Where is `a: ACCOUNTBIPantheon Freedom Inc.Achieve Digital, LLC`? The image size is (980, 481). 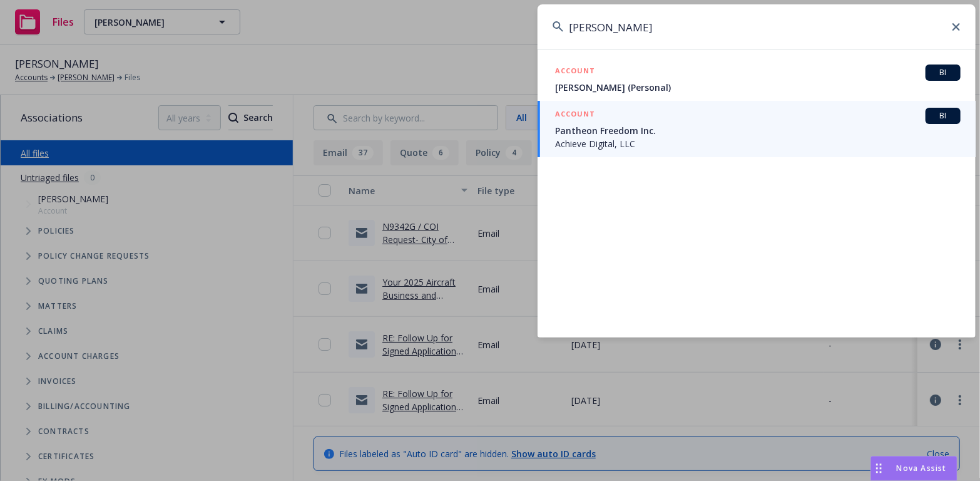 a: ACCOUNTBIPantheon Freedom Inc.Achieve Digital, LLC is located at coordinates (756, 129).